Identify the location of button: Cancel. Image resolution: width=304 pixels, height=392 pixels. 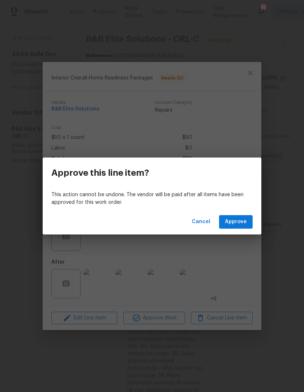
(201, 222).